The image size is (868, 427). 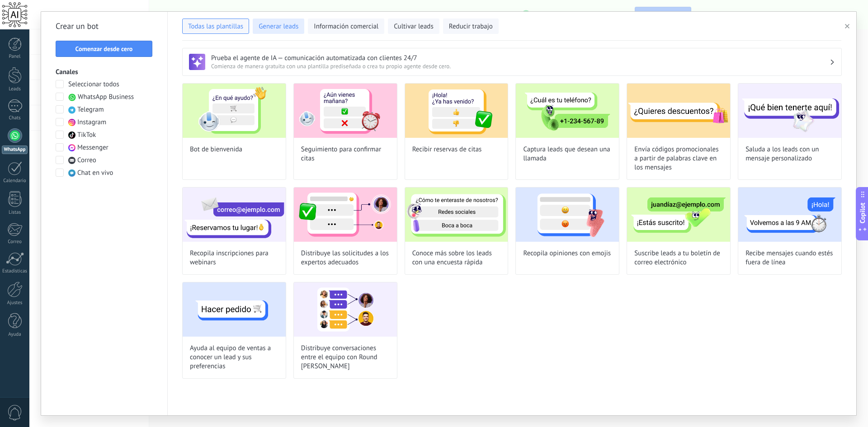 I want to click on div: Leads, so click(x=15, y=89).